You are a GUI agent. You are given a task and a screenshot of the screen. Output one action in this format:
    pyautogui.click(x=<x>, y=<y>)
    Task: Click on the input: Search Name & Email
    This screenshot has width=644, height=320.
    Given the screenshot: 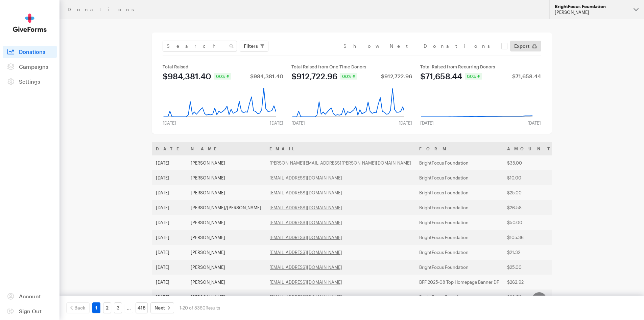 What is the action you would take?
    pyautogui.click(x=199, y=46)
    